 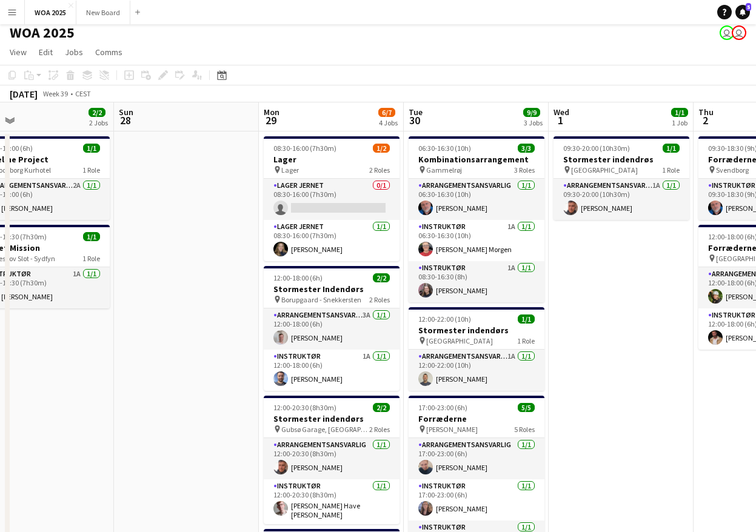 What do you see at coordinates (387, 112) in the screenshot?
I see `span: 6/7` at bounding box center [387, 112].